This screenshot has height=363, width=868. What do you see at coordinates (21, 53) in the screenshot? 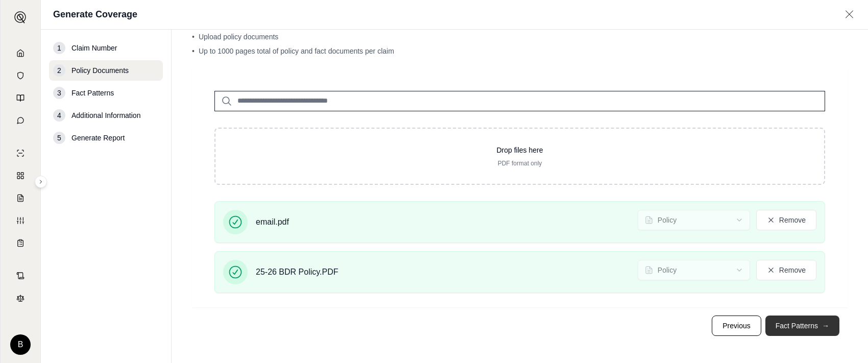
I see `a: Home` at bounding box center [21, 53].